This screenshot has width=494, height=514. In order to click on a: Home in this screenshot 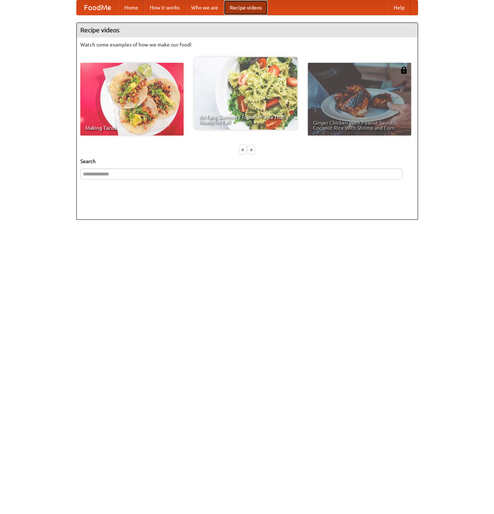, I will do `click(131, 8)`.